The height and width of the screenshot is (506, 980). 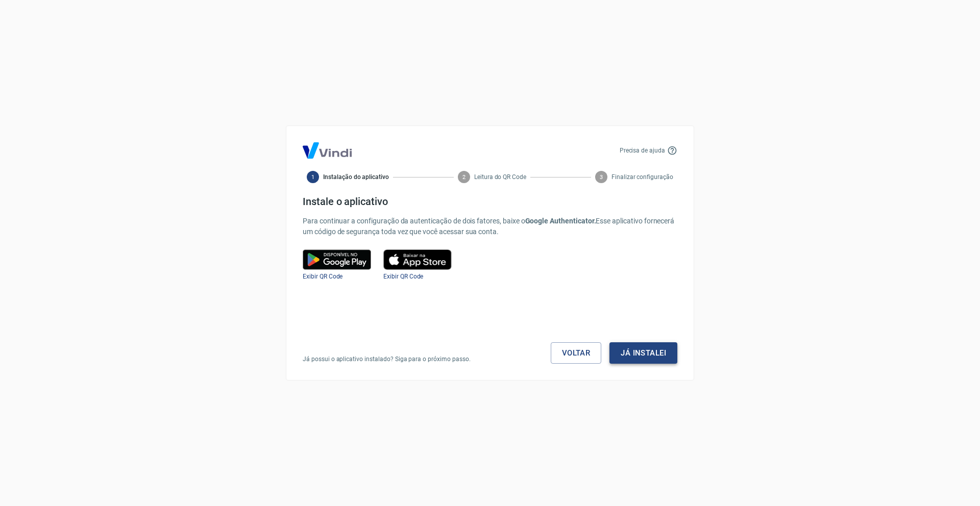 What do you see at coordinates (643, 353) in the screenshot?
I see `button: Já instalei` at bounding box center [643, 353].